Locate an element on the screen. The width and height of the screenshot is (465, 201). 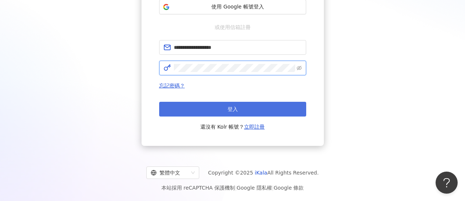
span: 還沒有 Kolr 帳號？ is located at coordinates (233, 127).